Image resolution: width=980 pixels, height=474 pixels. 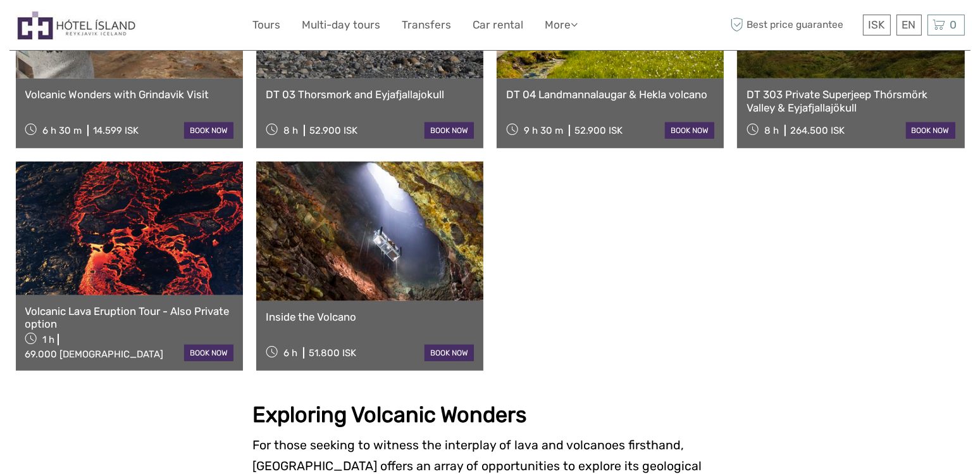 I want to click on img: Hótel Ísland, so click(x=76, y=25).